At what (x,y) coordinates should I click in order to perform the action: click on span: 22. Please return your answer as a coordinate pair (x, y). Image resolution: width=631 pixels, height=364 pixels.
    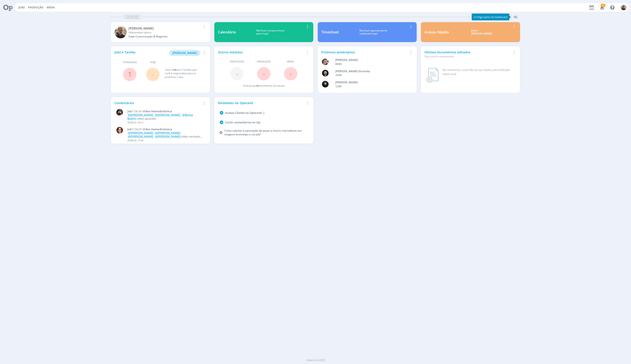
    Looking at the image, I should click on (603, 6).